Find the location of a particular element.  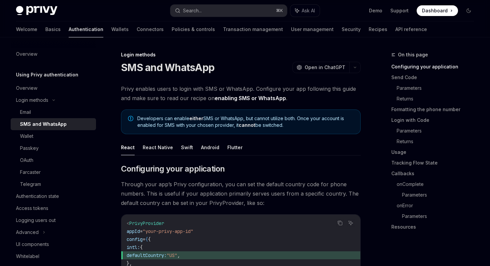

button: Search...⌘K is located at coordinates (228, 11).